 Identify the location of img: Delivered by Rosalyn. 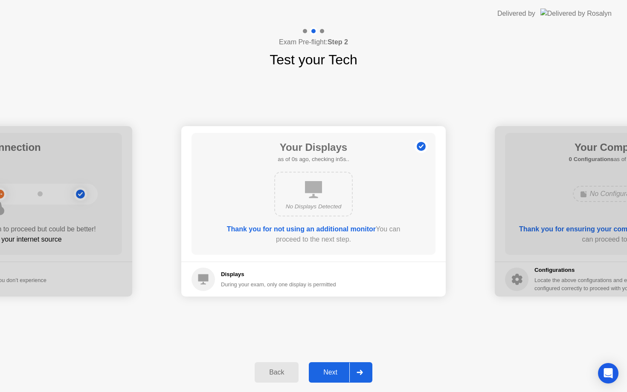
(576, 13).